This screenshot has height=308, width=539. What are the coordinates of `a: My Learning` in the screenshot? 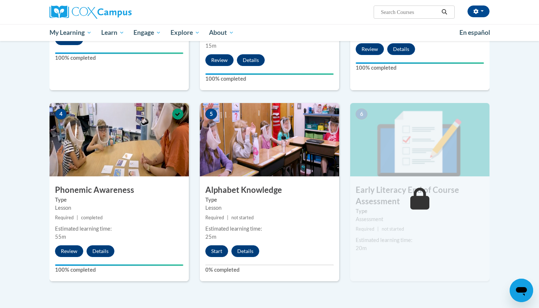 It's located at (70, 33).